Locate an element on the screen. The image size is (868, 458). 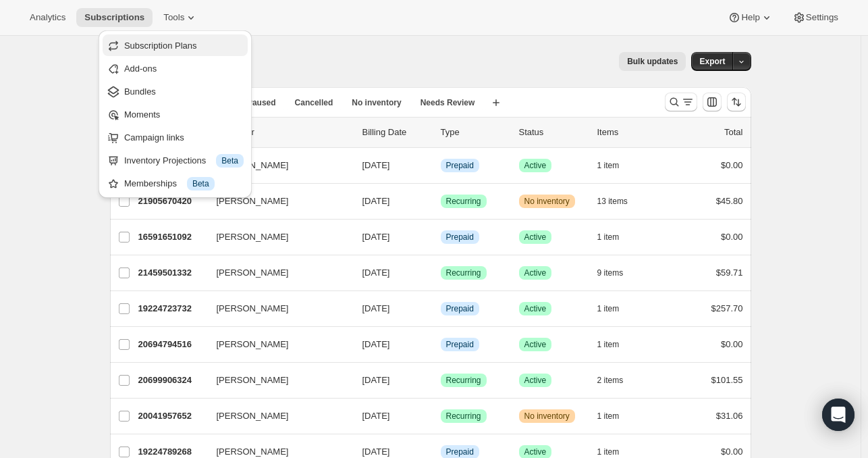
button: Inventory Projections is located at coordinates (175, 160).